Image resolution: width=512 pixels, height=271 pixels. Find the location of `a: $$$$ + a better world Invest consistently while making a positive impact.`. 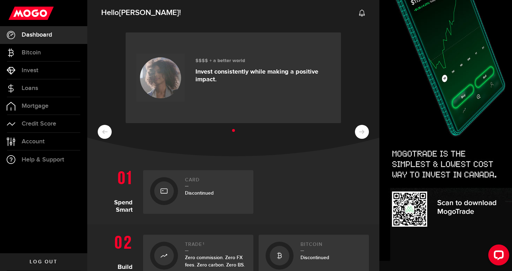

a: $$$$ + a better world Invest consistently while making a positive impact. is located at coordinates (233, 78).